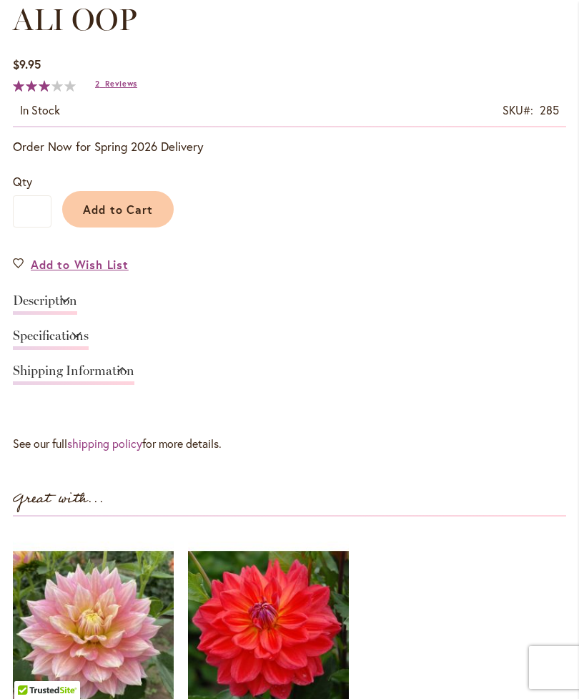  What do you see at coordinates (518, 109) in the screenshot?
I see `strong: SKU` at bounding box center [518, 109].